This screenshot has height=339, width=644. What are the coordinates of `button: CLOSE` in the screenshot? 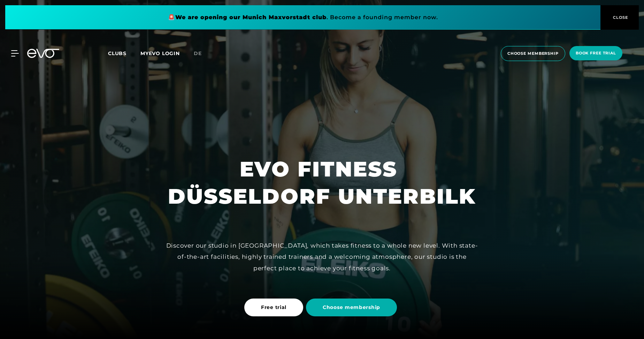 It's located at (620, 17).